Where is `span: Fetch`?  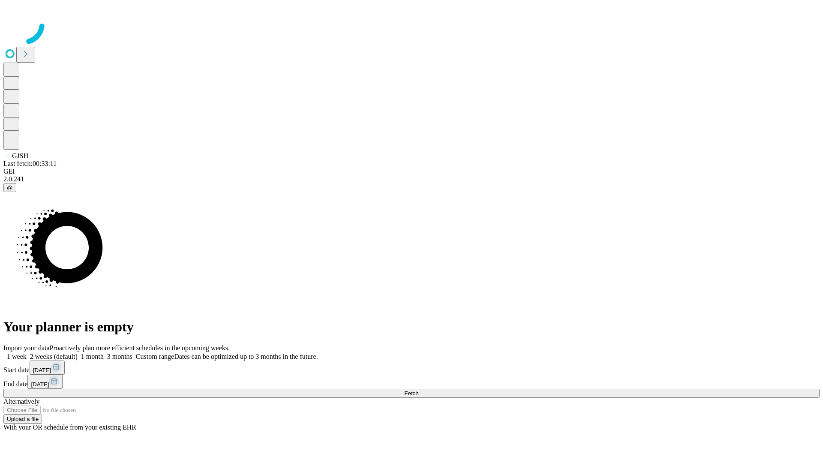 span: Fetch is located at coordinates (411, 393).